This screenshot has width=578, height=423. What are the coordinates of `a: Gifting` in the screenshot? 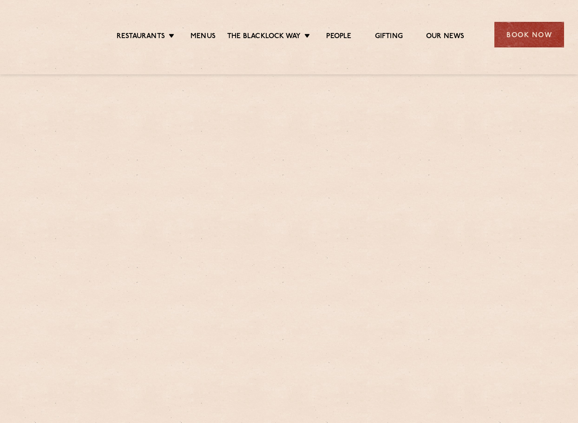 It's located at (389, 37).